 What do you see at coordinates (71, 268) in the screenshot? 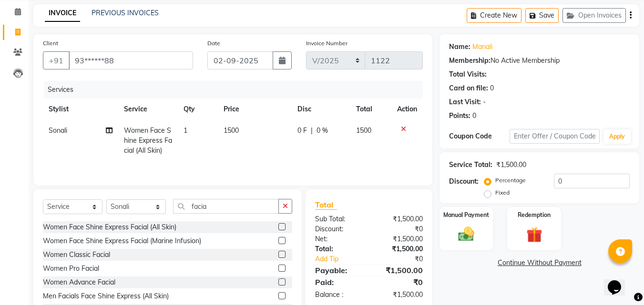
I see `div: Women Pro Facial` at bounding box center [71, 268].